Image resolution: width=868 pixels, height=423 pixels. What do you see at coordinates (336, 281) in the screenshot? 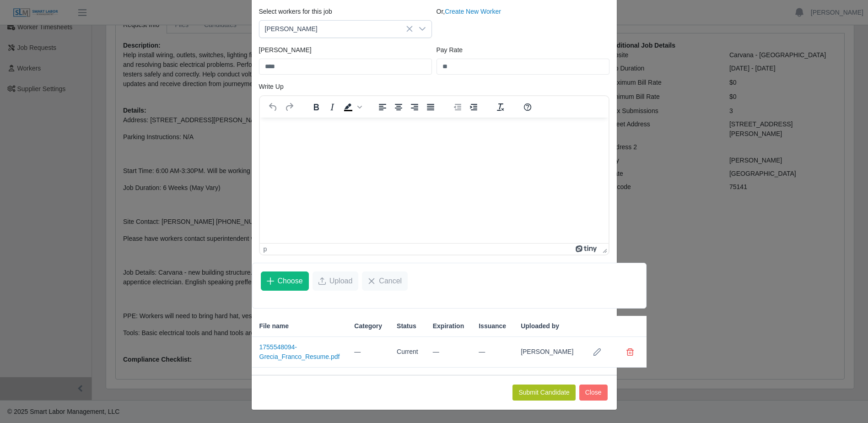
I see `button: Upload` at bounding box center [336, 281].